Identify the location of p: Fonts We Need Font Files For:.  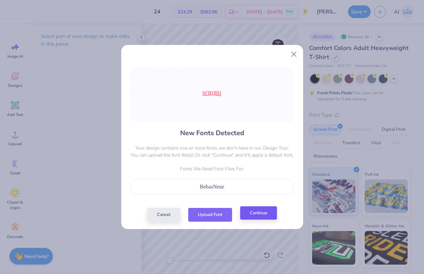
(212, 169).